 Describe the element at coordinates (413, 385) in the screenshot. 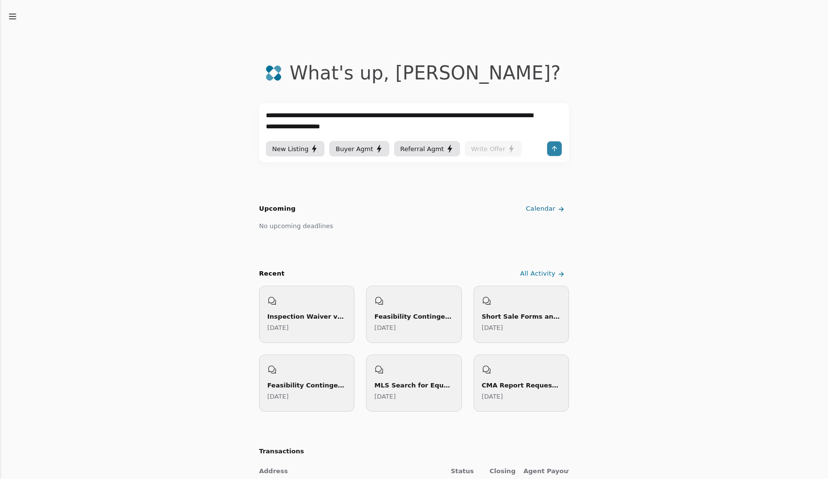

I see `div: MLS Search for Equestrian Properties` at that location.